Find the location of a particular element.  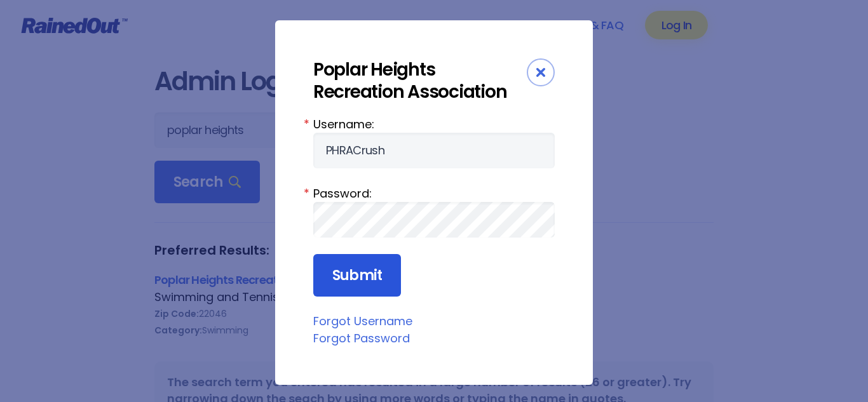

label: Password: is located at coordinates (434, 193).